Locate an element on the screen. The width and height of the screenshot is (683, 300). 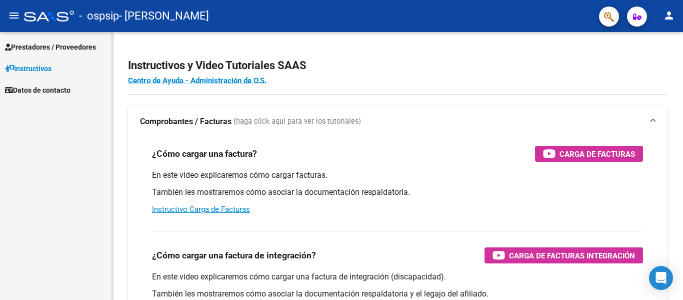
p: En este video explicaremos cómo cargar una factura de integración (discapacidad). is located at coordinates (398, 277).